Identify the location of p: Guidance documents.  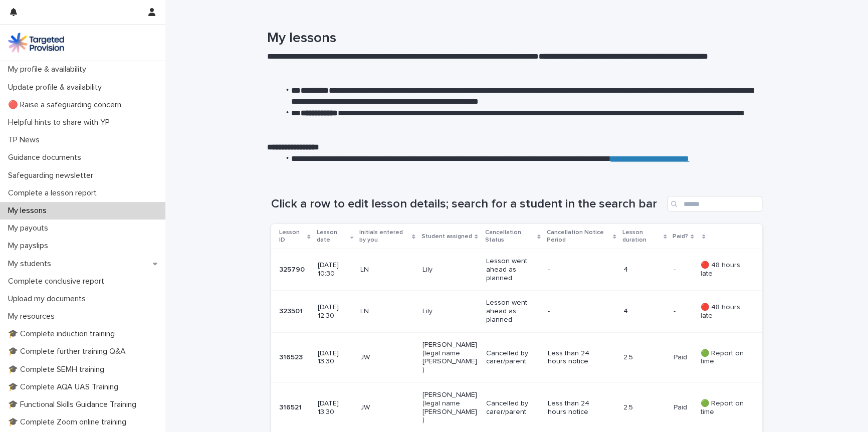
(46, 157).